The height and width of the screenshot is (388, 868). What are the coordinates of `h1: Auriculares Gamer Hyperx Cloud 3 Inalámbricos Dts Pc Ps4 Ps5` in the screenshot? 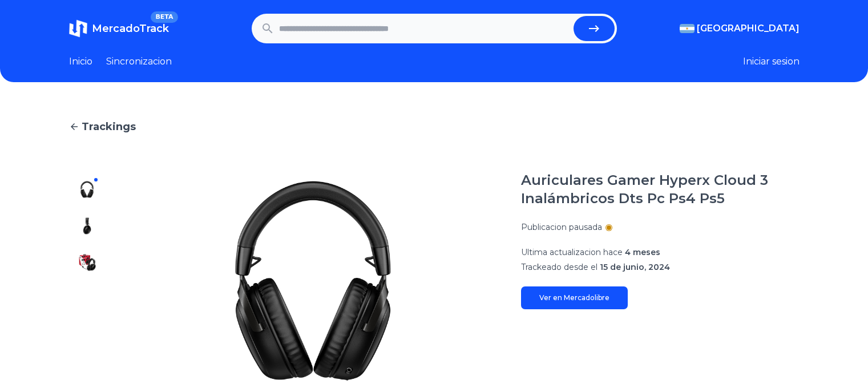 It's located at (660, 189).